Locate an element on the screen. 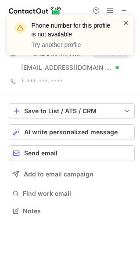  button: Add to email campaign is located at coordinates (72, 174).